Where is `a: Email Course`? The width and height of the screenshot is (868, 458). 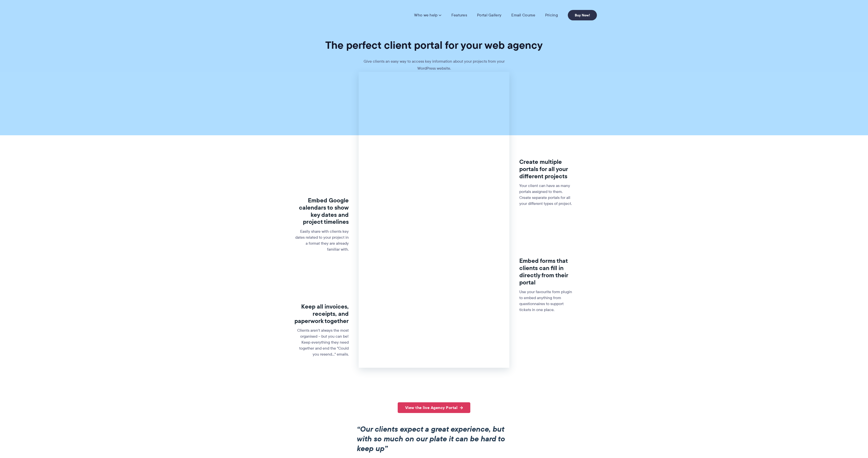
a: Email Course is located at coordinates (523, 15).